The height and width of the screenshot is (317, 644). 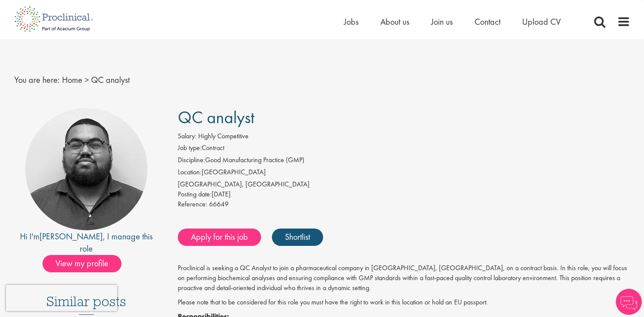 What do you see at coordinates (191, 160) in the screenshot?
I see `label: Discipline:` at bounding box center [191, 160].